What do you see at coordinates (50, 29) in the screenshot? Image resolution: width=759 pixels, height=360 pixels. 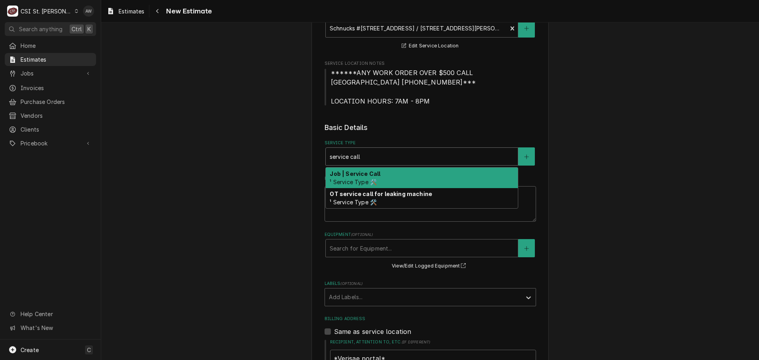 I see `button: Search anythingCtrlK` at bounding box center [50, 29].